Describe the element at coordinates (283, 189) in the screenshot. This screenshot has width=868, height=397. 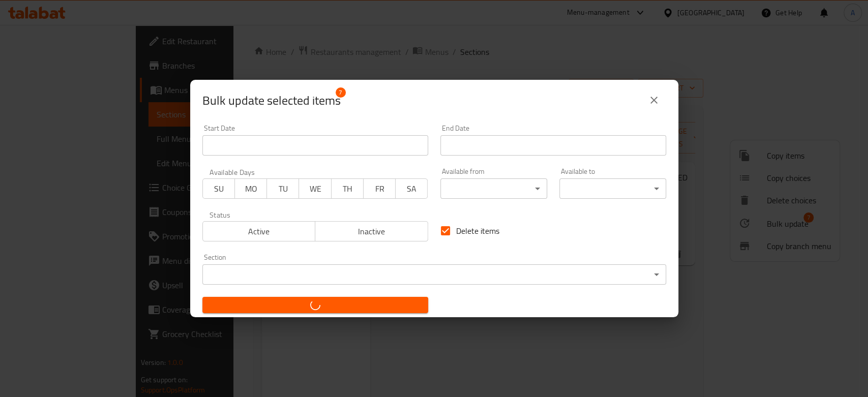
I see `button: TU` at that location.